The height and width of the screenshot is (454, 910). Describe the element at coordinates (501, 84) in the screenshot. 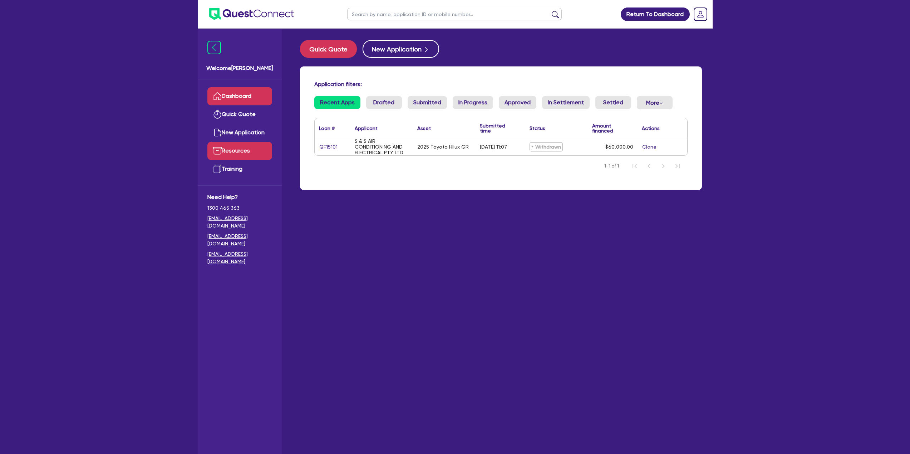

I see `h4: Application filters:` at that location.